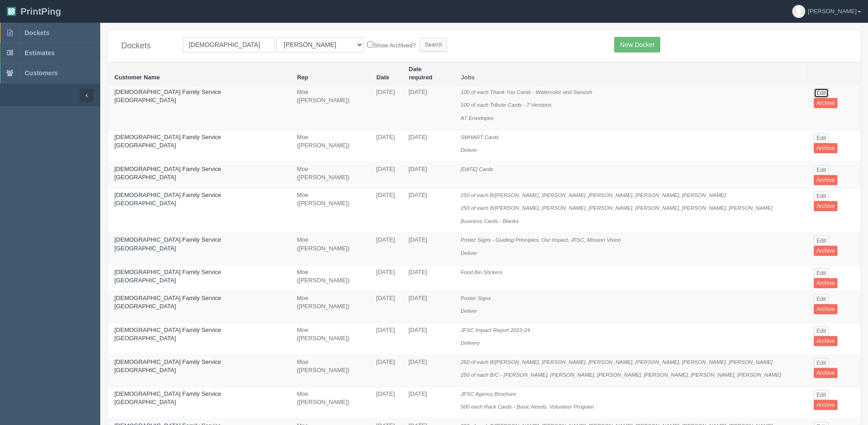 The width and height of the screenshot is (868, 425). Describe the element at coordinates (495, 329) in the screenshot. I see `i: JFSC Impact Report 2023-24` at that location.